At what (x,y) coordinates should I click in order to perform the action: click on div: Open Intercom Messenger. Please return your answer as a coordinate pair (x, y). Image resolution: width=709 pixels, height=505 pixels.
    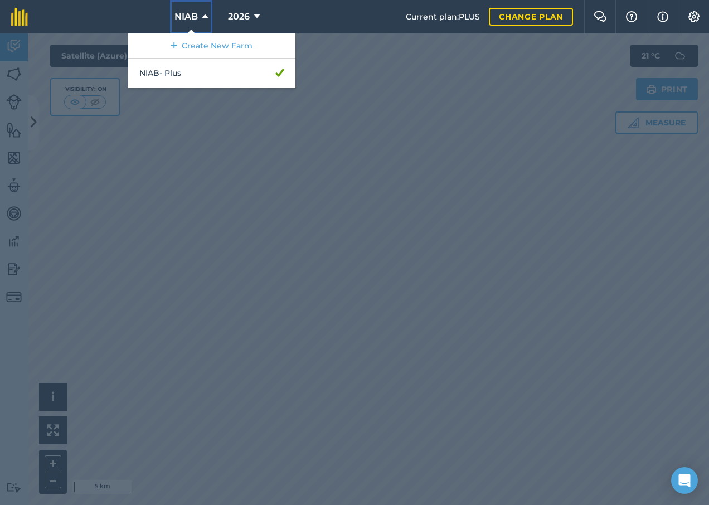
    Looking at the image, I should click on (685, 481).